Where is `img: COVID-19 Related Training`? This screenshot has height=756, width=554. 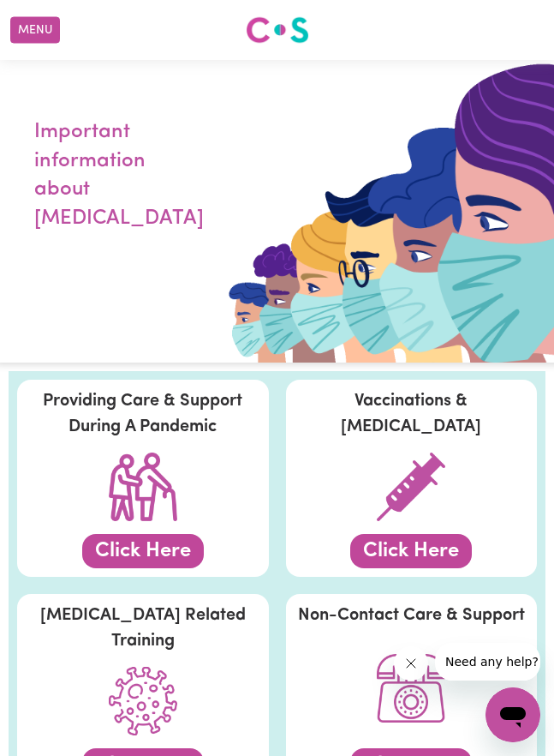 img: COVID-19 Related Training is located at coordinates (143, 700).